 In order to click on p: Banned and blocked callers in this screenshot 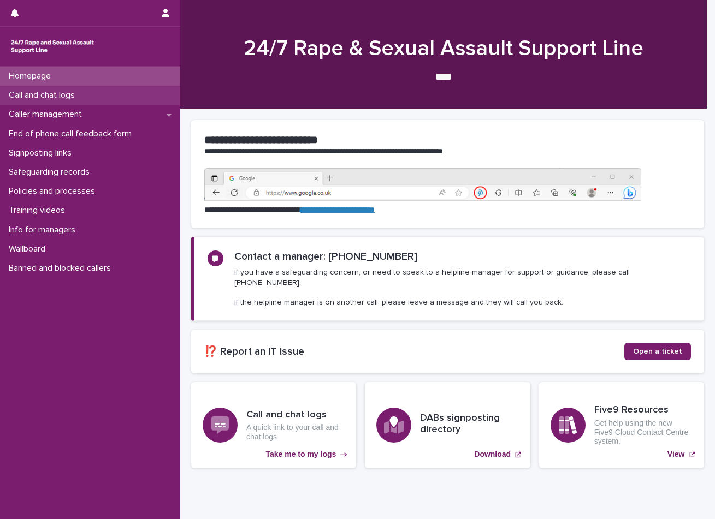, I will do `click(62, 268)`.